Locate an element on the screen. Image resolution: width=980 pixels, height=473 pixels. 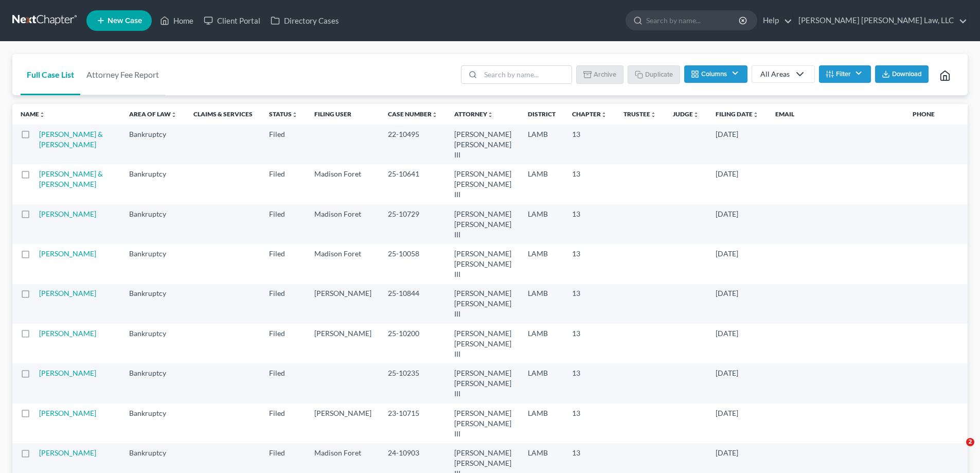
td: 25-10058 is located at coordinates (412, 264).